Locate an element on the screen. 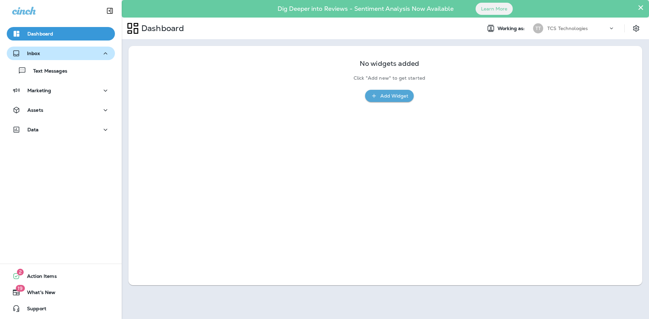 The image size is (649, 319). div: TT is located at coordinates (538, 28).